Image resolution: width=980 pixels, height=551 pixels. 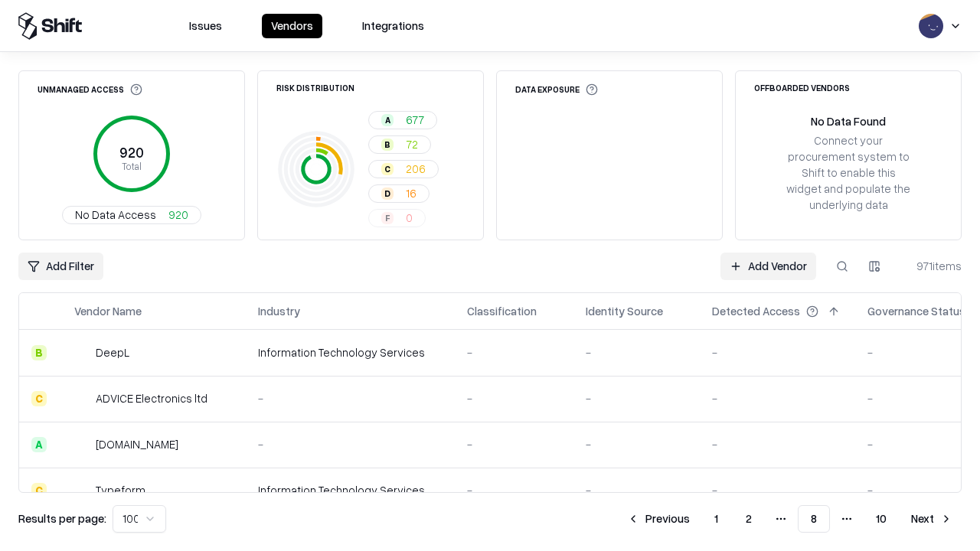 I want to click on span: 16, so click(x=411, y=193).